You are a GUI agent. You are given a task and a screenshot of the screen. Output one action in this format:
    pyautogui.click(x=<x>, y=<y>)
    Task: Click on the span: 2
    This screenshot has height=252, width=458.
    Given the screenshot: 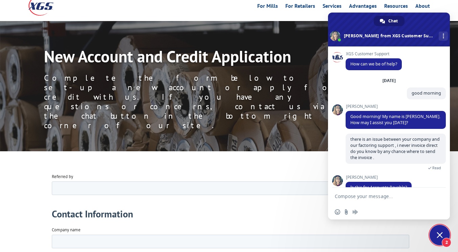 What is the action you would take?
    pyautogui.click(x=446, y=242)
    